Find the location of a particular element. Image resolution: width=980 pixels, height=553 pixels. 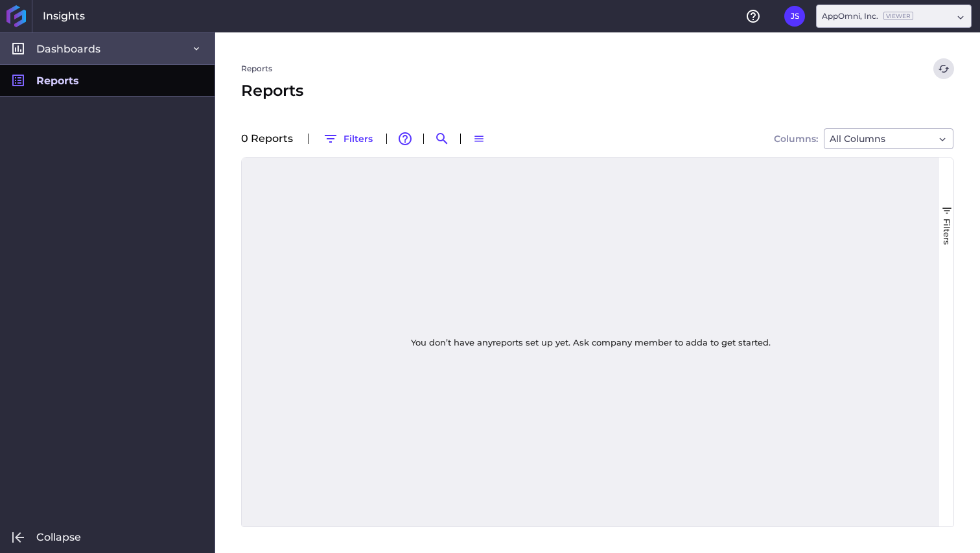

a: Reports is located at coordinates (256, 69).